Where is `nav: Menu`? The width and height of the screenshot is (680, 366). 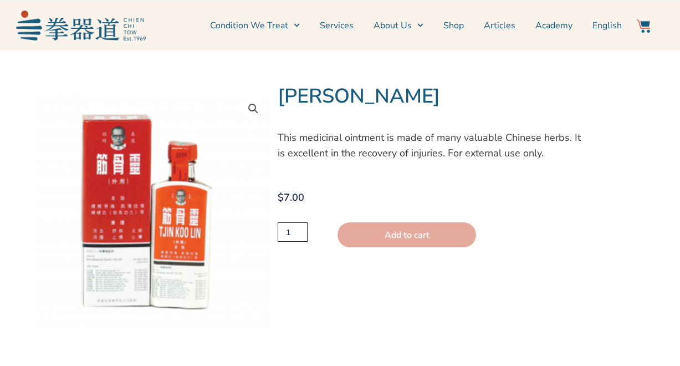 nav: Menu is located at coordinates (387, 25).